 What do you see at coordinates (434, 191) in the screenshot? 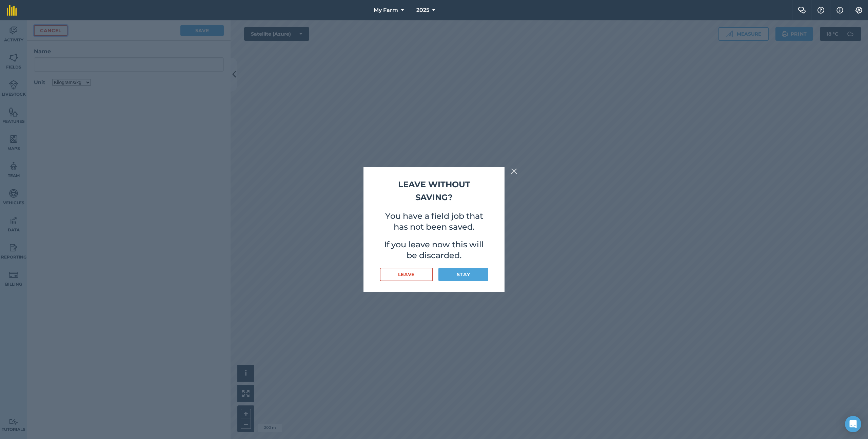
I see `h2: Leave without saving?` at bounding box center [434, 191].